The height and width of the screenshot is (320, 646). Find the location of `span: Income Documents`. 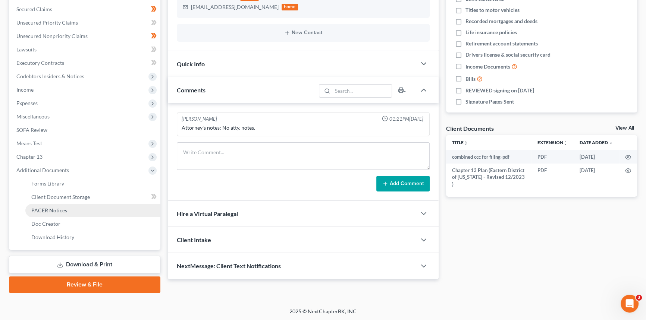

span: Income Documents is located at coordinates (488, 67).